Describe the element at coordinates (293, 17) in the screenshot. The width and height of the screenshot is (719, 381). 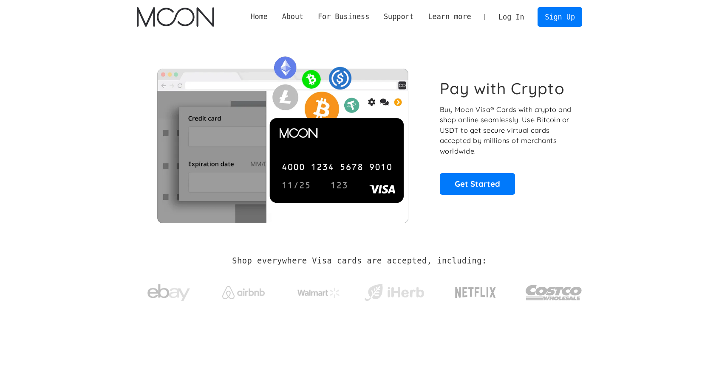
I see `div: About` at that location.